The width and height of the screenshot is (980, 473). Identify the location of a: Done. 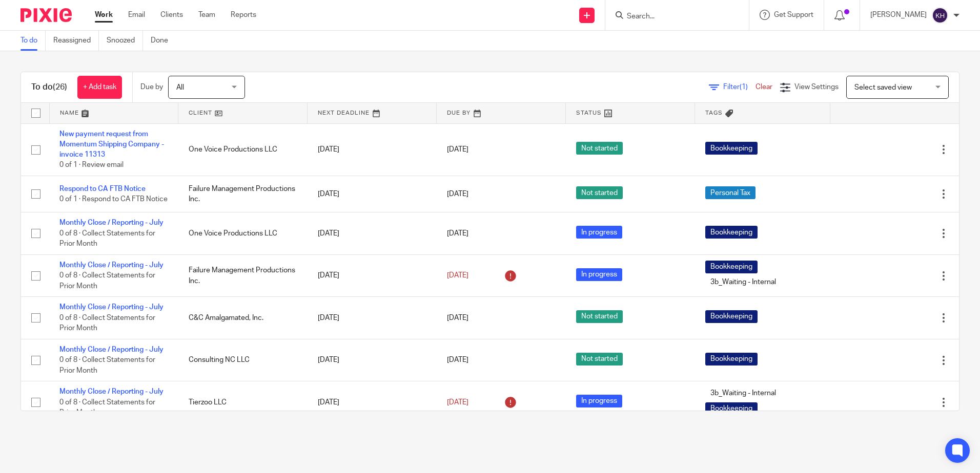
(163, 41).